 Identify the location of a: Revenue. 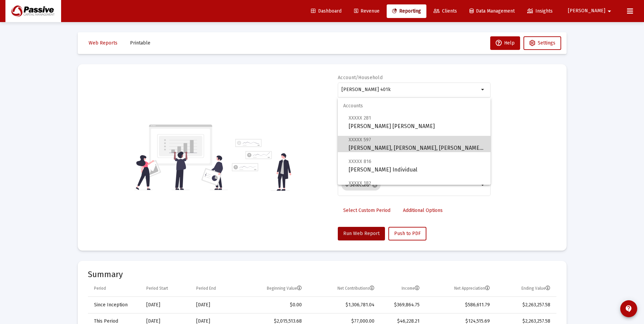
(367, 11).